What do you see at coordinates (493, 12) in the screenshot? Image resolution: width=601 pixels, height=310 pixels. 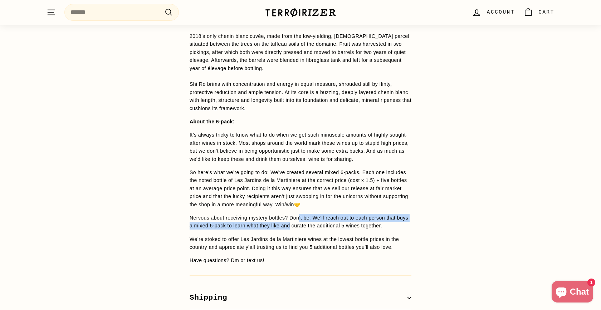 I see `a: Account` at bounding box center [493, 12].